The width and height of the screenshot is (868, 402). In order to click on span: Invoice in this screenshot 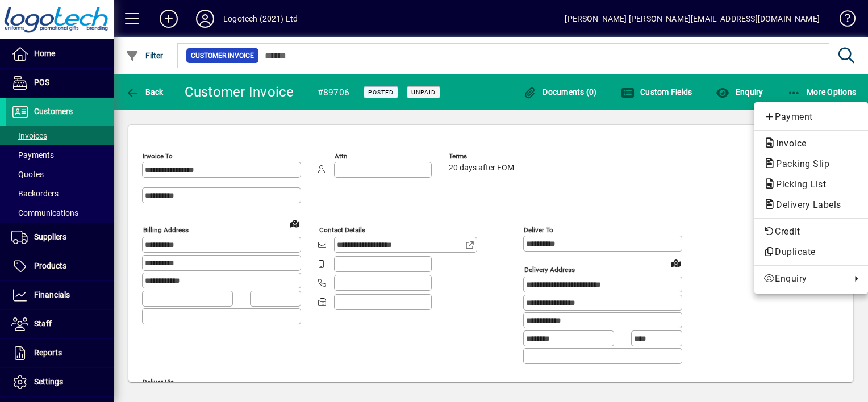, I will do `click(787, 143)`.